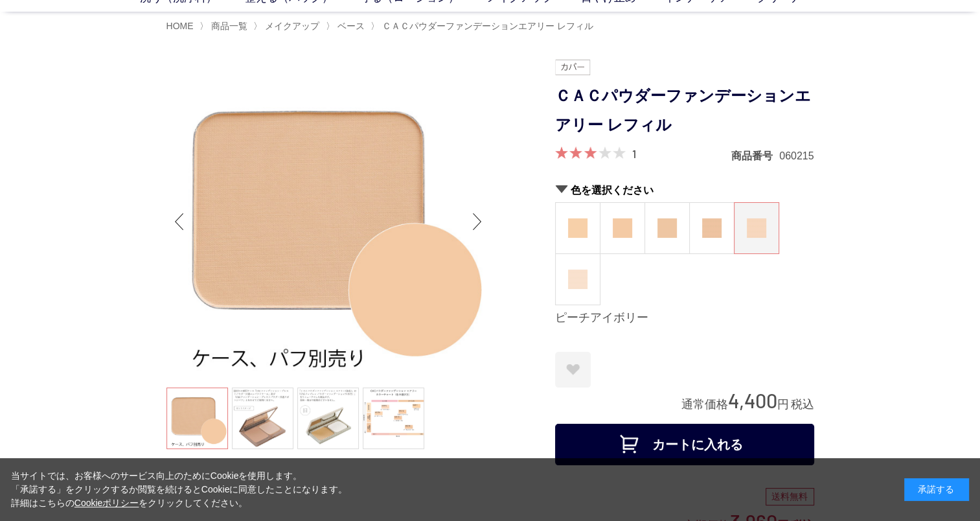 Image resolution: width=980 pixels, height=521 pixels. What do you see at coordinates (229, 26) in the screenshot?
I see `span: 商品一覧` at bounding box center [229, 26].